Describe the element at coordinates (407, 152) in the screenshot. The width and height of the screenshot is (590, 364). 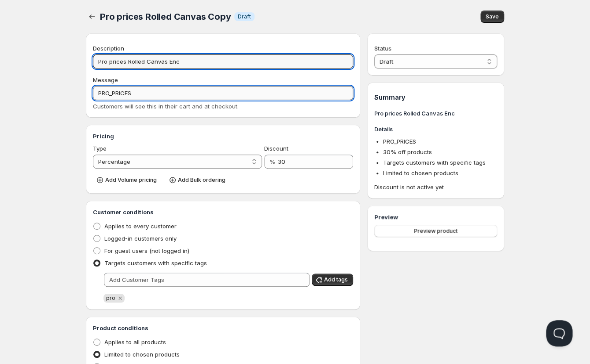
I see `span: 30 % off products` at that location.